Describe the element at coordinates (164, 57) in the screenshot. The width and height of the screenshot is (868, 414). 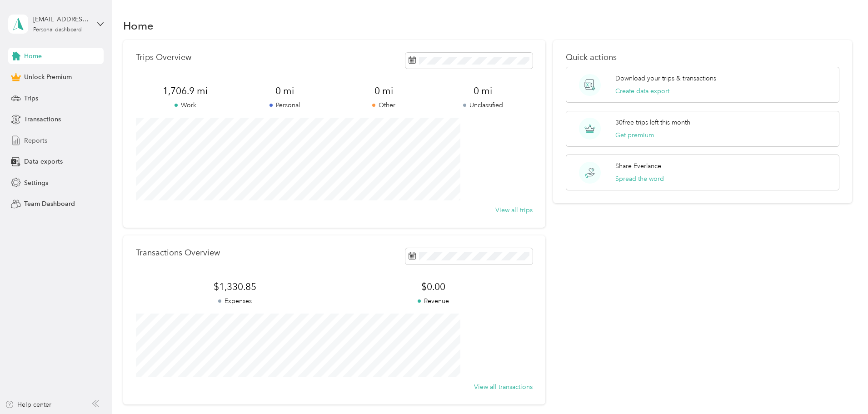
I see `p: Trips Overview` at that location.